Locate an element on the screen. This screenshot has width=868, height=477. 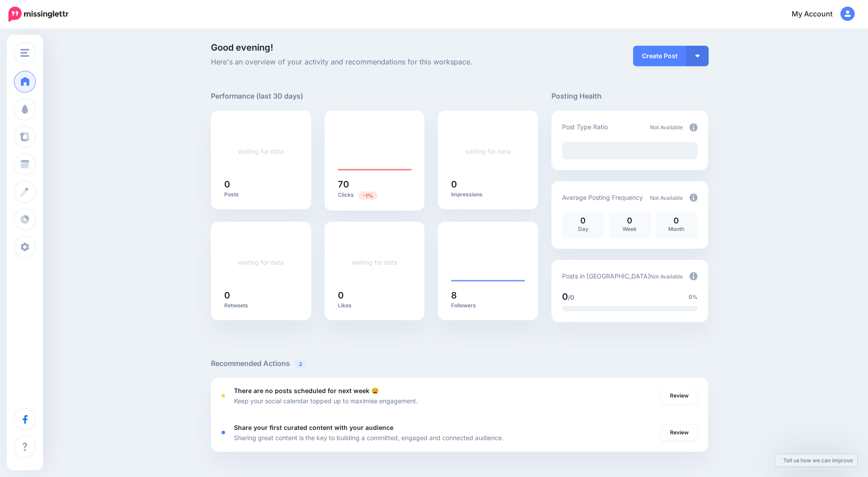
p: Likes is located at coordinates (375, 306).